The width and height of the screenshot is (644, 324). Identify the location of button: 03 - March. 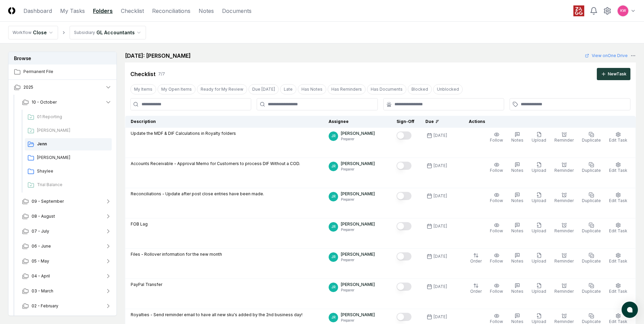
(67, 291).